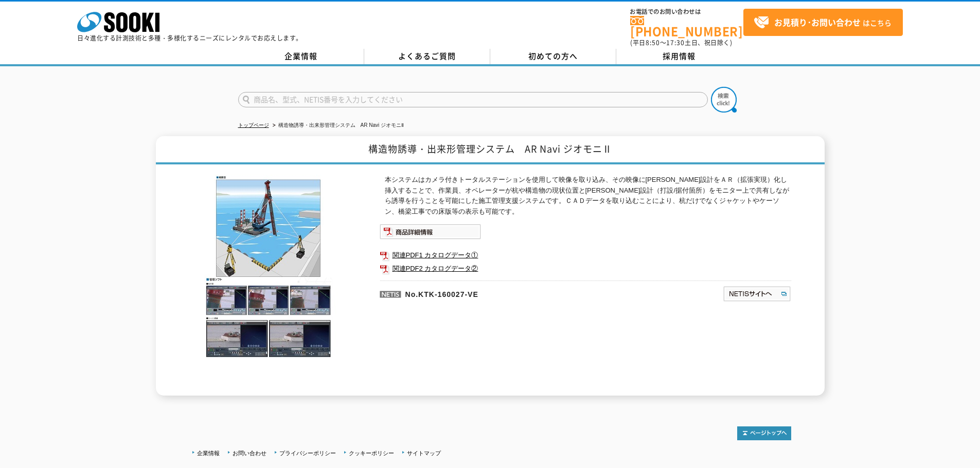 The image size is (980, 468). What do you see at coordinates (653, 43) in the screenshot?
I see `span: 8:50` at bounding box center [653, 43].